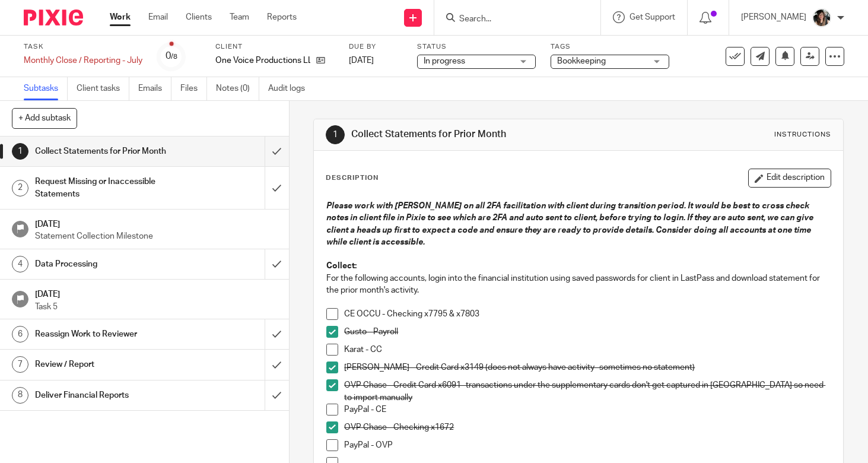 The height and width of the screenshot is (463, 868). I want to click on a: Audit logs, so click(291, 88).